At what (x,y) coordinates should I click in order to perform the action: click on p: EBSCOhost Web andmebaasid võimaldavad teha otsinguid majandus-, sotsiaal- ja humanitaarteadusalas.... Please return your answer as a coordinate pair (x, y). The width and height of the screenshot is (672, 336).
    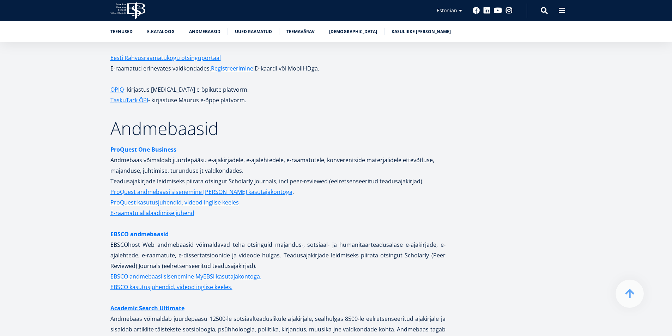
    Looking at the image, I should click on (278, 261).